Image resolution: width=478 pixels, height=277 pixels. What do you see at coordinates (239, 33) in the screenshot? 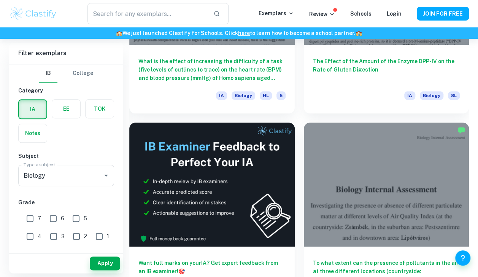
I see `h6: We just launched Clastify for Schools. Click to learn how to become a school partner.` at bounding box center [239, 33].